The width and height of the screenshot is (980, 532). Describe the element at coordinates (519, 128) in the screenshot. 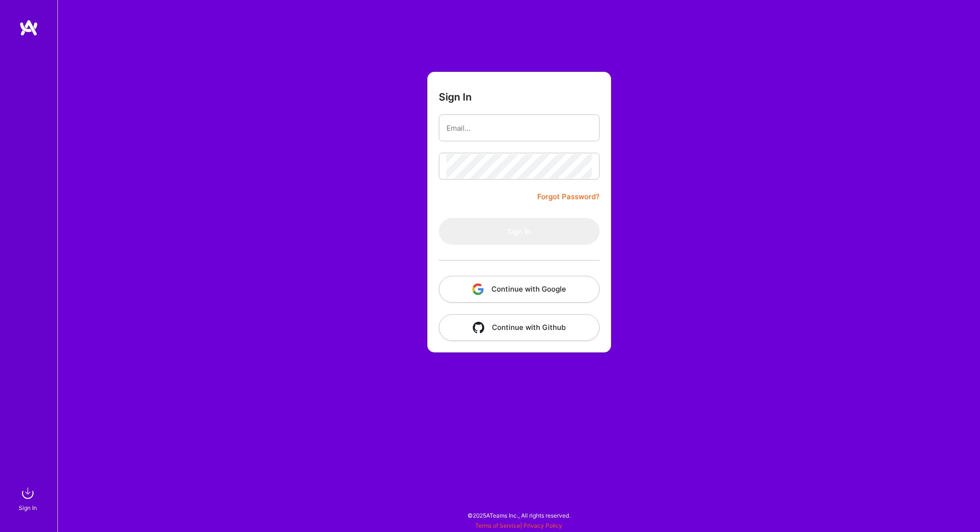

I see `input: Email...` at that location.